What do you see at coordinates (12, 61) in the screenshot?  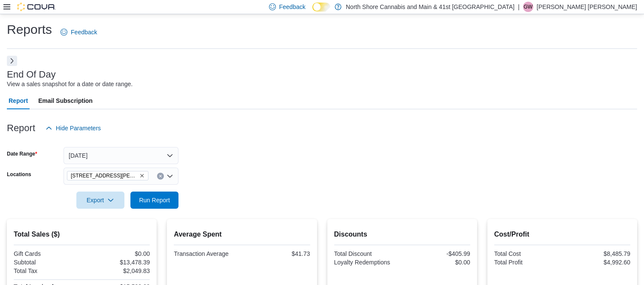 I see `button: Next` at bounding box center [12, 61].